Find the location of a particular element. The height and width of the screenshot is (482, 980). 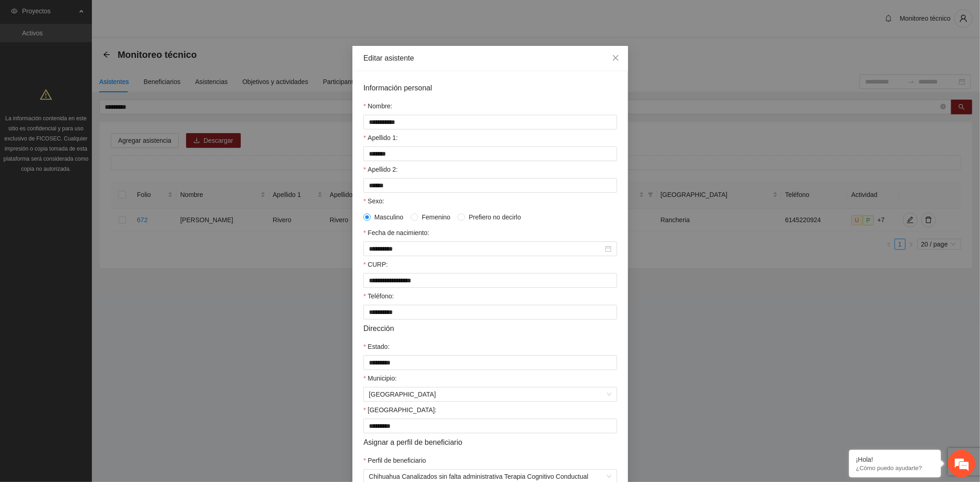

label: Apellido 1: is located at coordinates (380, 137).